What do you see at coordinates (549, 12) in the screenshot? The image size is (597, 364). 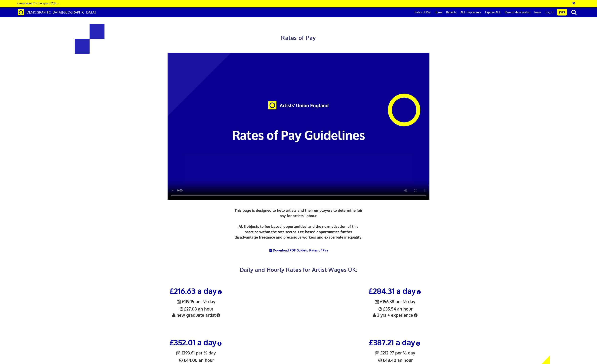 I see `a: Log in` at bounding box center [549, 12].